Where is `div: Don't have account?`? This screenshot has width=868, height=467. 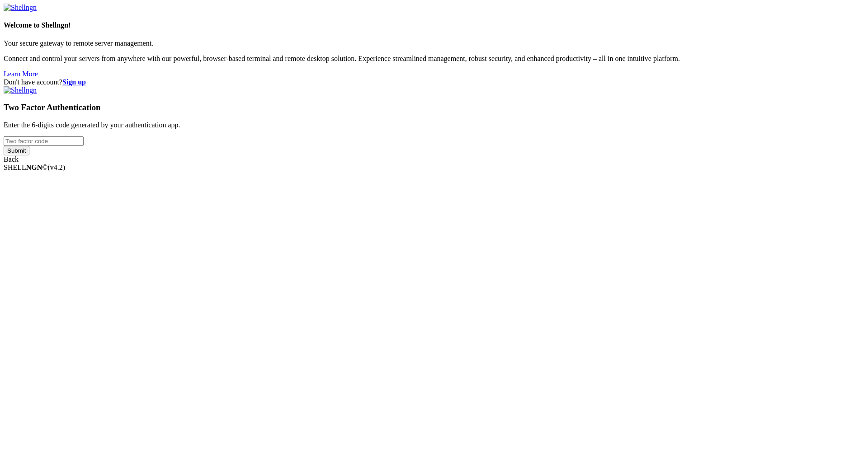 div: Don't have account? is located at coordinates (434, 82).